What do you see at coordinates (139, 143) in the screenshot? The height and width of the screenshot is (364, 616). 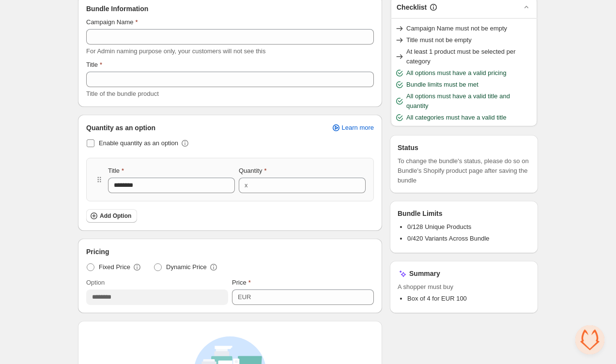 I see `span: Enable quantity as an option` at bounding box center [139, 143].